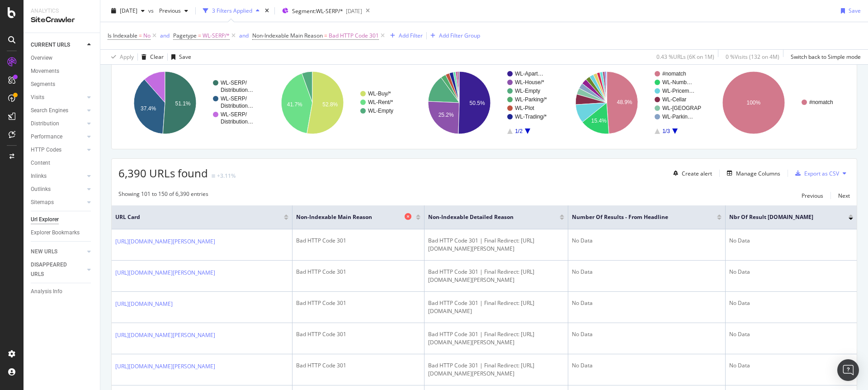 This screenshot has width=868, height=390. I want to click on div: Analysis Info, so click(47, 291).